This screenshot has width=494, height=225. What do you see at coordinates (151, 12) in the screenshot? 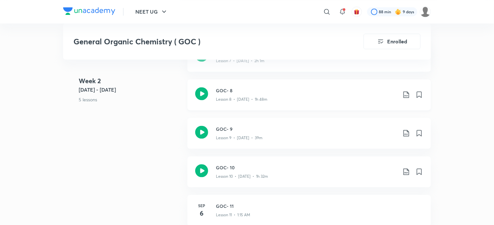
I see `button: NEET UG` at bounding box center [151, 12].